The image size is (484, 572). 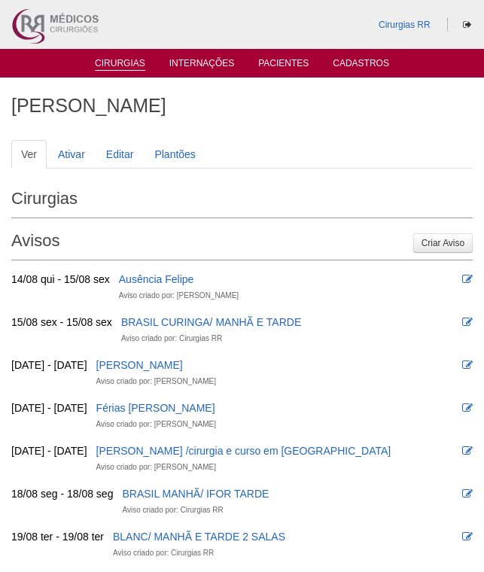 I want to click on a: BRASIL MANHÃ/ IFOR TARDE, so click(x=195, y=494).